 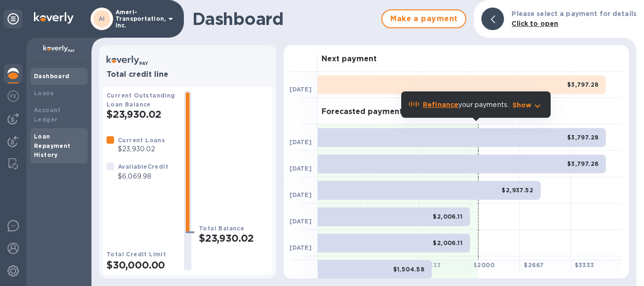 What do you see at coordinates (143, 177) in the screenshot?
I see `p: $6,069.98` at bounding box center [143, 177].